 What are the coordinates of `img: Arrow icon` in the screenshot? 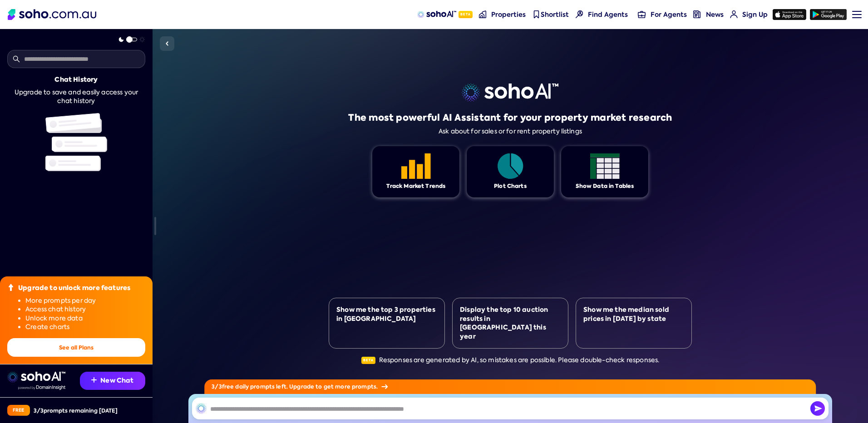 It's located at (385, 386).